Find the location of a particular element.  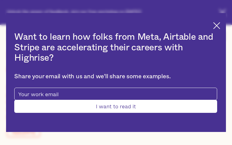

input: I want to read it is located at coordinates (115, 106).